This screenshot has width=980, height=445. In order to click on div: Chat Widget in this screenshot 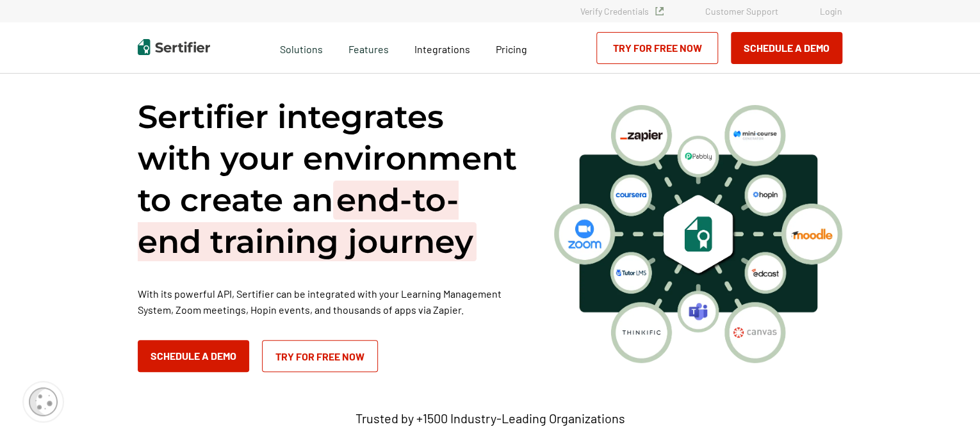, I will do `click(948, 414)`.